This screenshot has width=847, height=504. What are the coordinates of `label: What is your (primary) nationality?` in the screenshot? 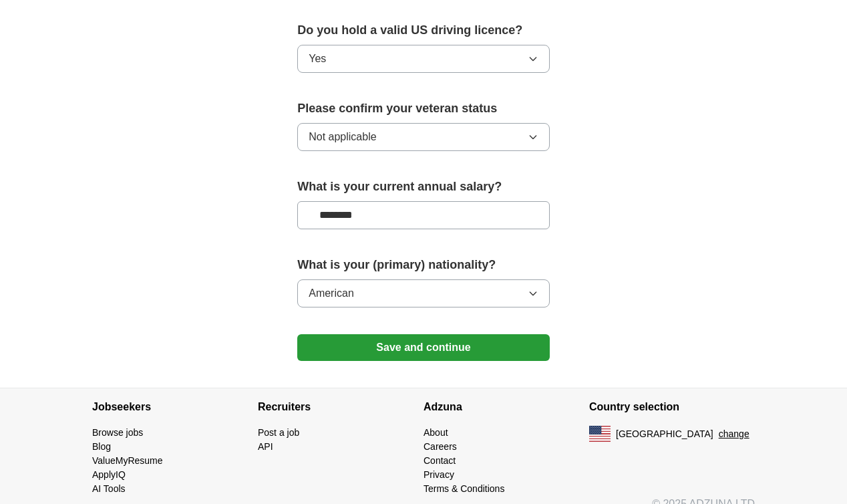 It's located at (424, 265).